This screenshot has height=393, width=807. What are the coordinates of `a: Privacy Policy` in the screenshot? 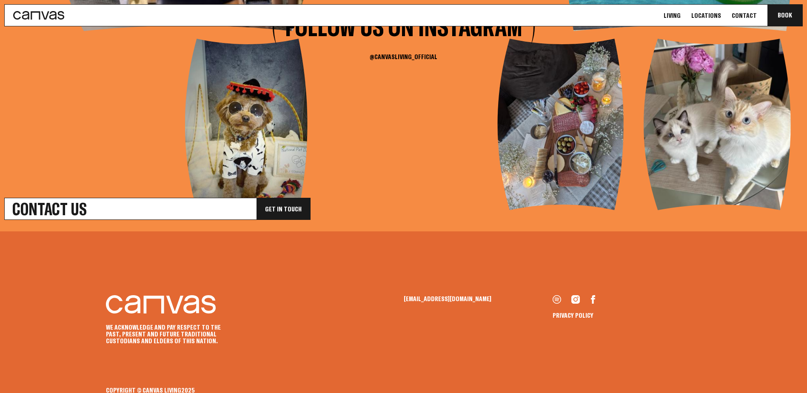 It's located at (573, 315).